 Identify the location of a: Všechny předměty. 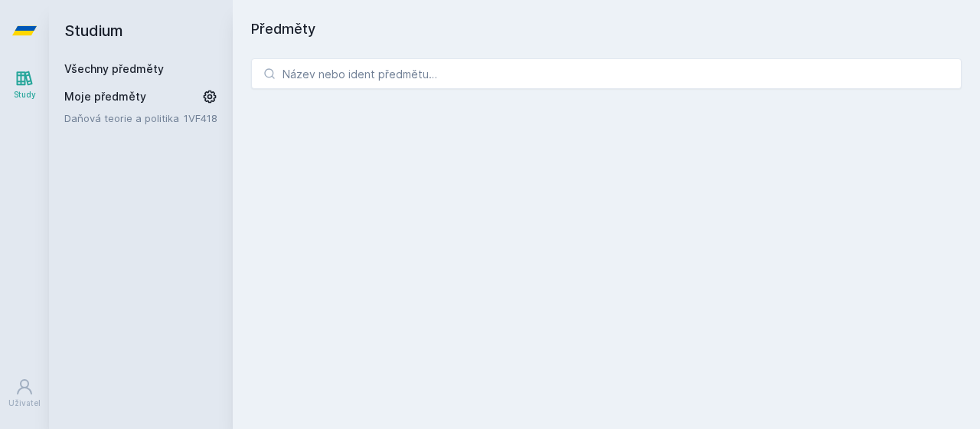
(114, 69).